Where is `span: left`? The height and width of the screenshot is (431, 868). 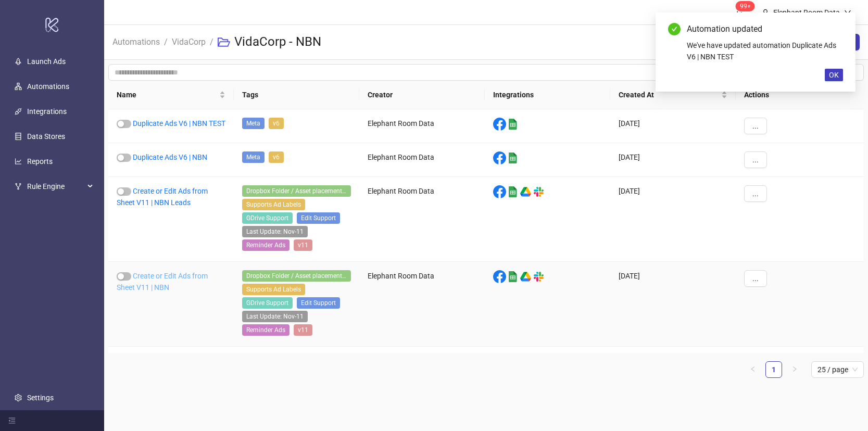 span: left is located at coordinates (753, 369).